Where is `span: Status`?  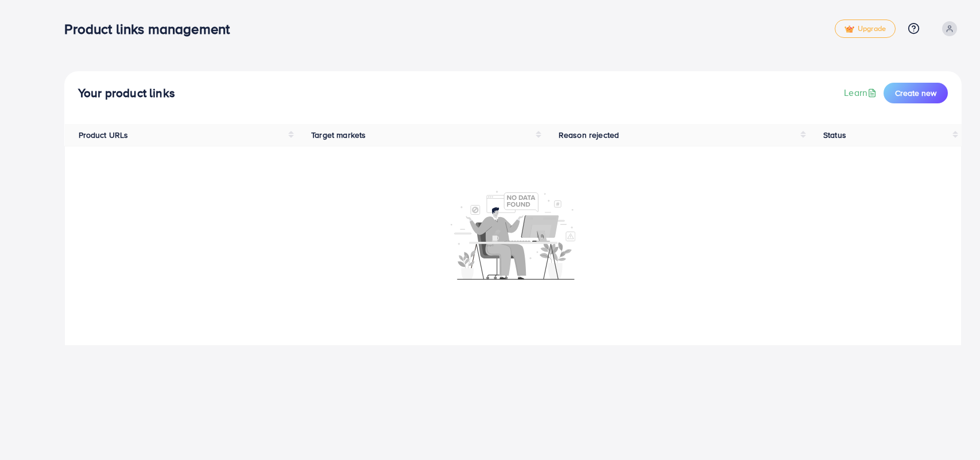
span: Status is located at coordinates (835, 135).